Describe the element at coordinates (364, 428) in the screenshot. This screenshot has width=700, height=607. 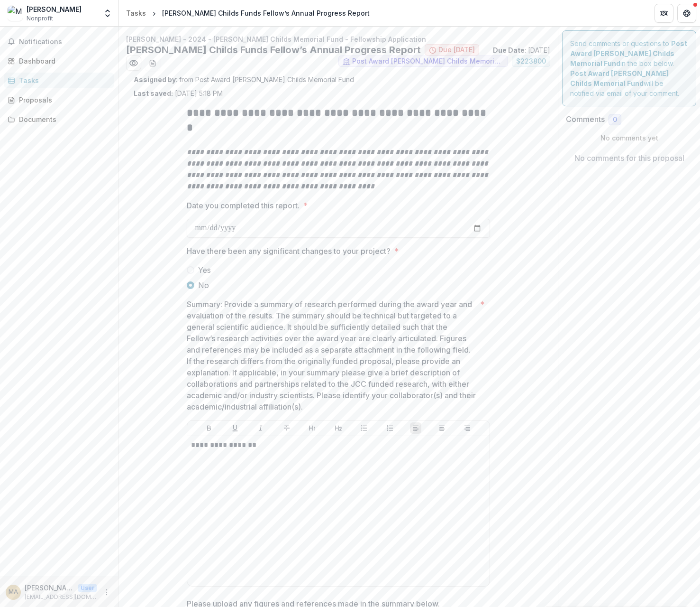
I see `button: Bullet List` at that location.